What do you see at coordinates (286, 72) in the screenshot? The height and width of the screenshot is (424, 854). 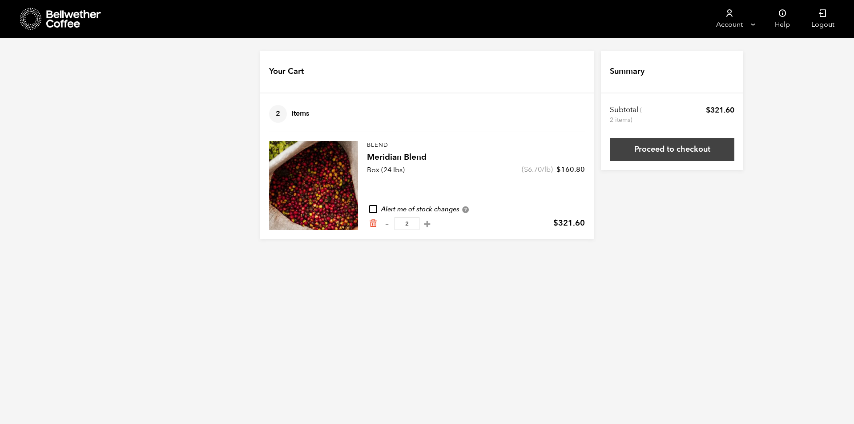 I see `h4: Your Cart` at bounding box center [286, 72].